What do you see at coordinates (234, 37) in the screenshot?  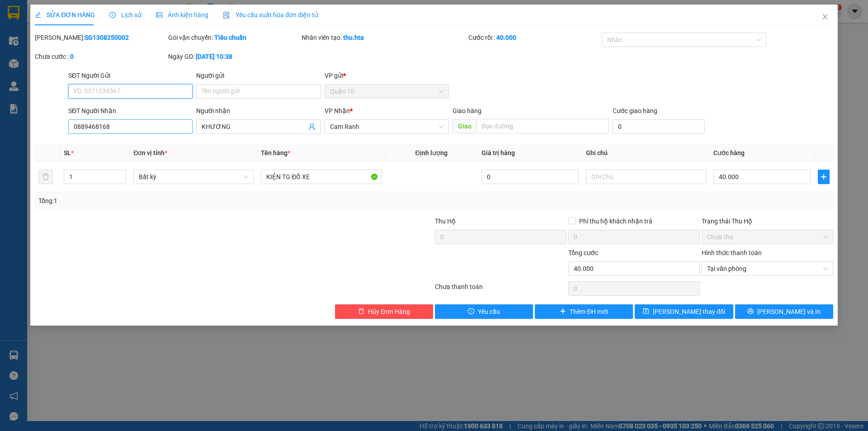 I see `div: Gói vận chuyển:` at bounding box center [234, 37].